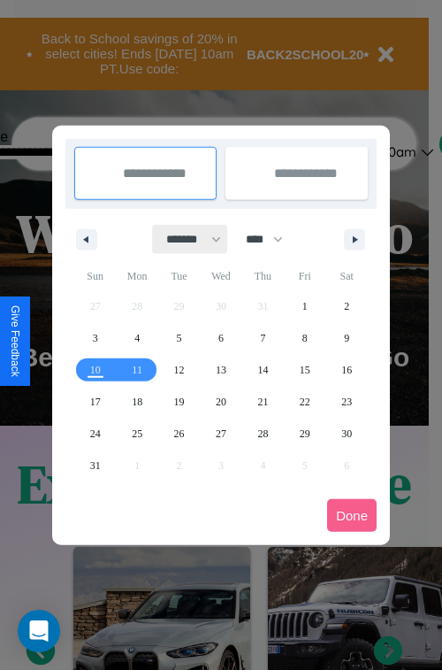 This screenshot has width=442, height=670. What do you see at coordinates (220, 338) in the screenshot?
I see `button: 6` at bounding box center [220, 338].